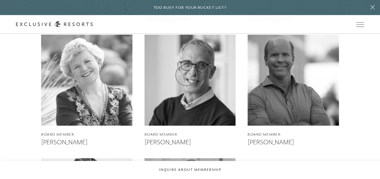 Image resolution: width=380 pixels, height=179 pixels. Describe the element at coordinates (190, 8) in the screenshot. I see `h6: Too busy for your bucket list?` at that location.